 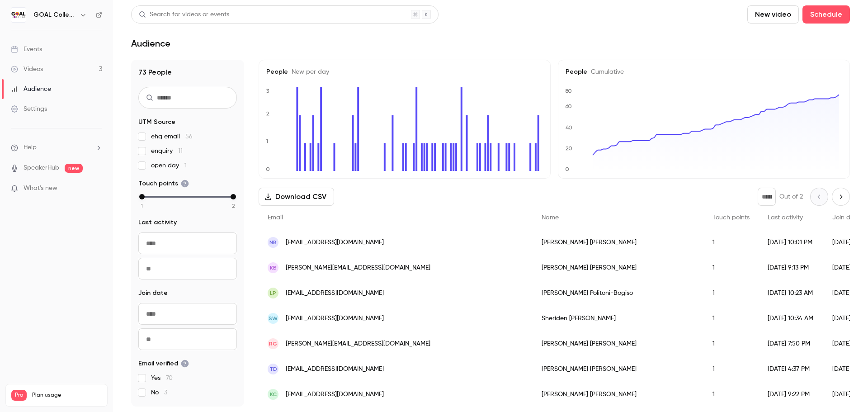 What do you see at coordinates (162, 379) in the screenshot?
I see `span: Yes` at bounding box center [162, 379].